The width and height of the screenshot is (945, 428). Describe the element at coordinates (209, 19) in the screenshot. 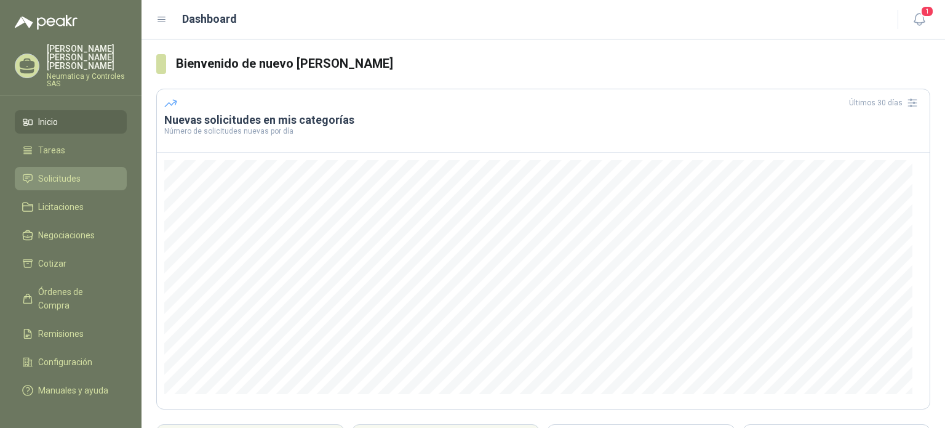

I see `h1: Dashboard` at that location.